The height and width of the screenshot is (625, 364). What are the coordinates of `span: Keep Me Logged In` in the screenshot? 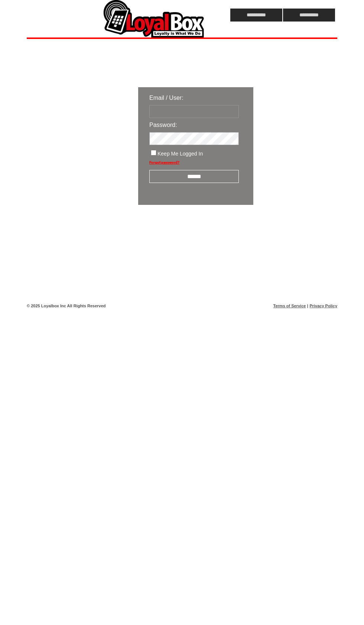 It's located at (180, 154).